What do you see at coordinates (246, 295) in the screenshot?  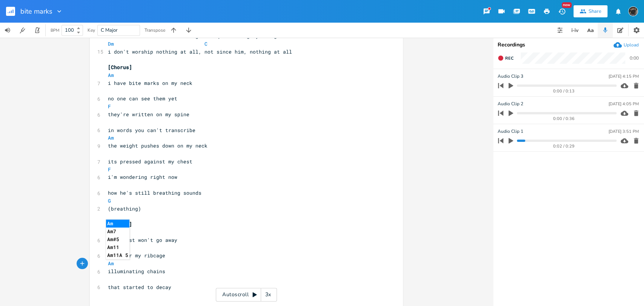 I see `div: Autoscroll` at bounding box center [246, 295].